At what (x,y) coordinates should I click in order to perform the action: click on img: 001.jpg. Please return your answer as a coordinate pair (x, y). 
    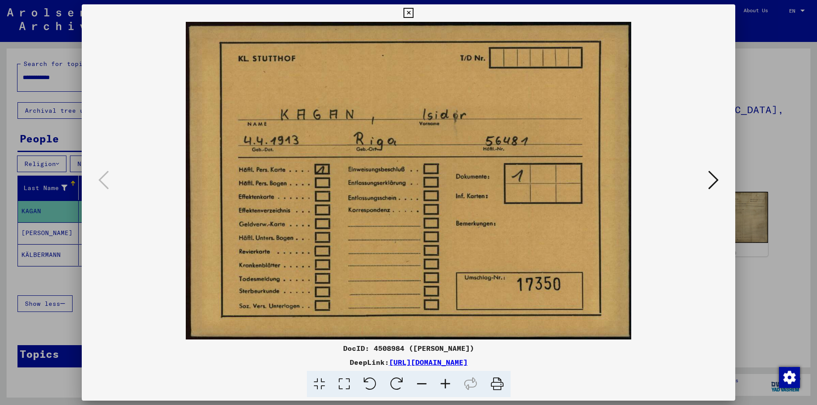
    Looking at the image, I should click on (408, 181).